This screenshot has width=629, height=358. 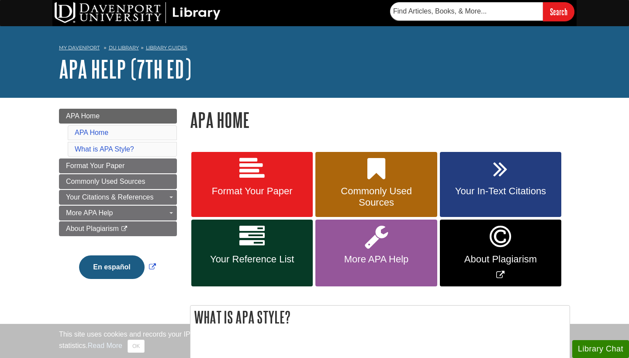 I want to click on button: Library Chat, so click(x=601, y=349).